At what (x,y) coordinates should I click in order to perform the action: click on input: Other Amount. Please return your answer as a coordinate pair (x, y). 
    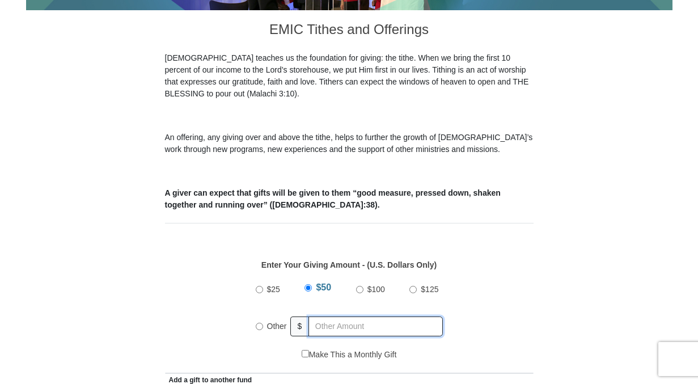
    Looking at the image, I should click on (376, 326).